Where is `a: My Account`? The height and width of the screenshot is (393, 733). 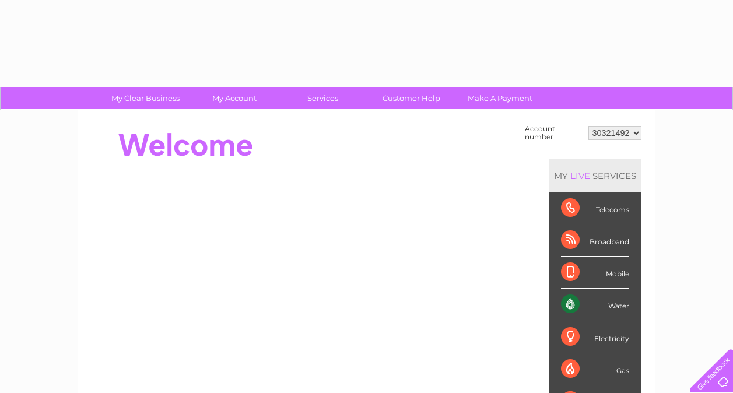 a: My Account is located at coordinates (234, 98).